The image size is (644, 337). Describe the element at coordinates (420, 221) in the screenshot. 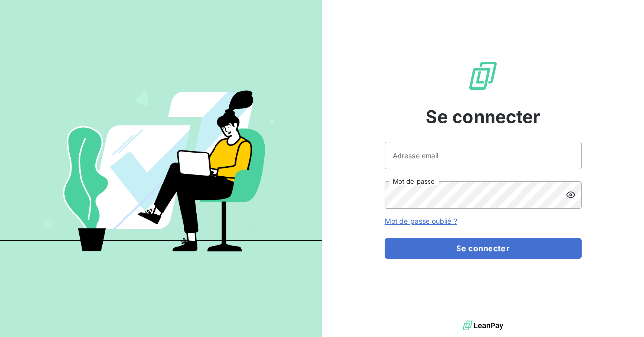

I see `a: Mot de passe oublié ?` at that location.